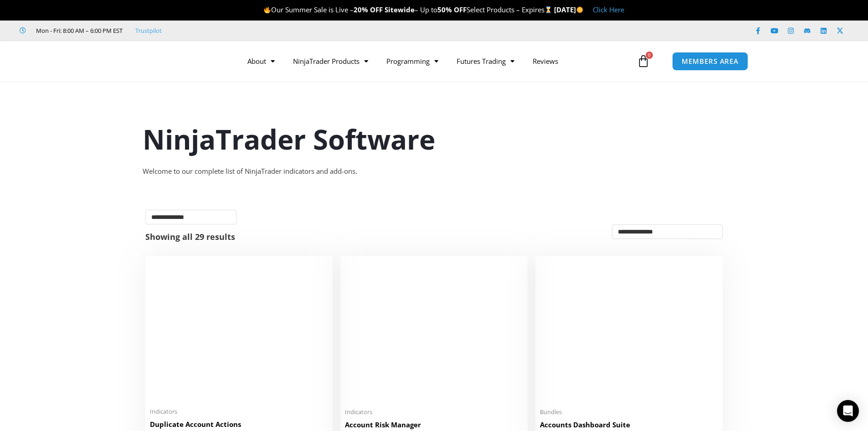 The width and height of the screenshot is (868, 431). What do you see at coordinates (452, 10) in the screenshot?
I see `strong: 50% OFF` at bounding box center [452, 10].